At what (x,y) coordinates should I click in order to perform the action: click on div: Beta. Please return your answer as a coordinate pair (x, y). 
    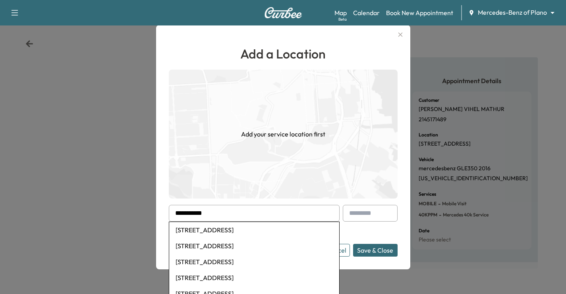
    Looking at the image, I should click on (342, 19).